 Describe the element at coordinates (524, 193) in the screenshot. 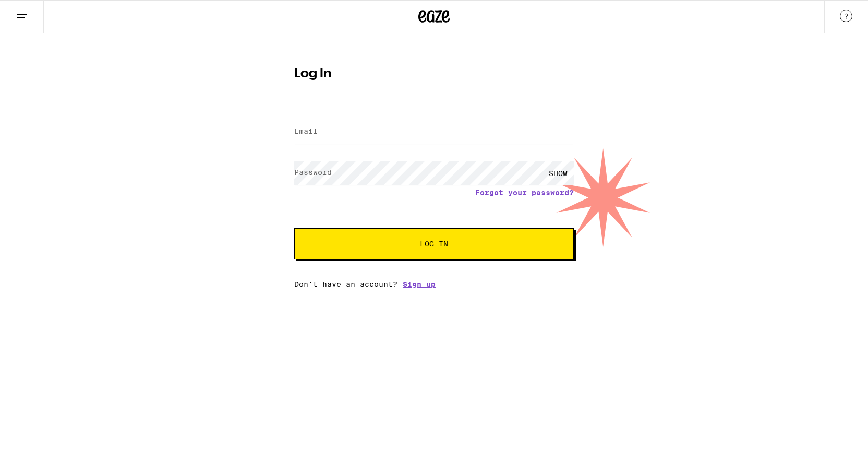

I see `a: Forgot your password?` at that location.